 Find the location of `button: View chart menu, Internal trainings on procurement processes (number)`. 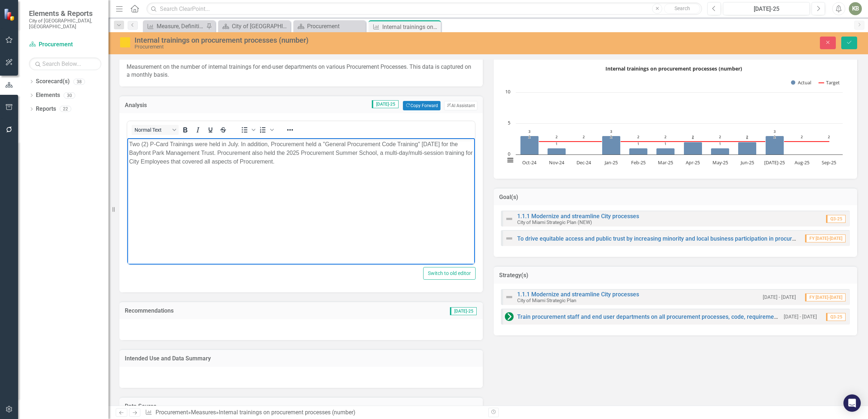

button: View chart menu, Internal trainings on procurement processes (number) is located at coordinates (510, 160).